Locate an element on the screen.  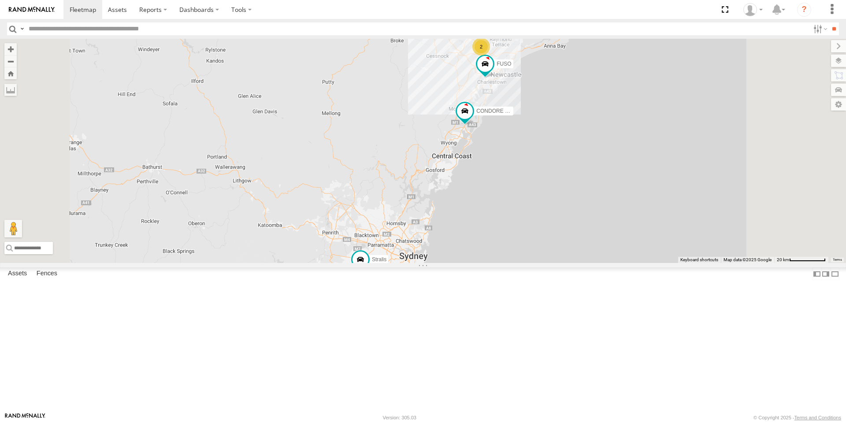
label: Hide Summary Table is located at coordinates (835, 274).